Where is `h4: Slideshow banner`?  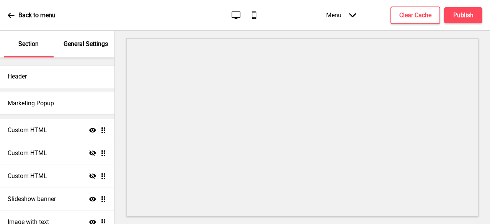 h4: Slideshow banner is located at coordinates (32, 199).